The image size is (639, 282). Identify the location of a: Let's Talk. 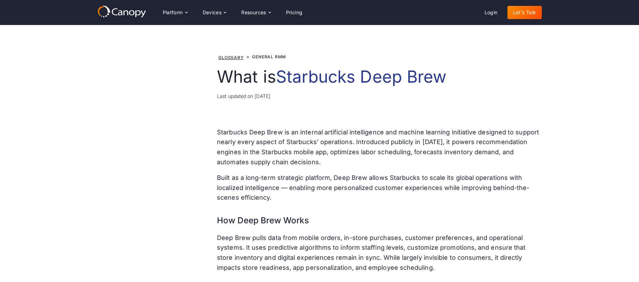
(525, 13).